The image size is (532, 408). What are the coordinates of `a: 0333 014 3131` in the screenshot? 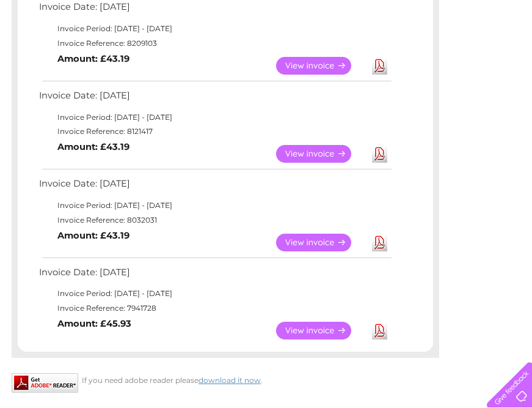 It's located at (344, 14).